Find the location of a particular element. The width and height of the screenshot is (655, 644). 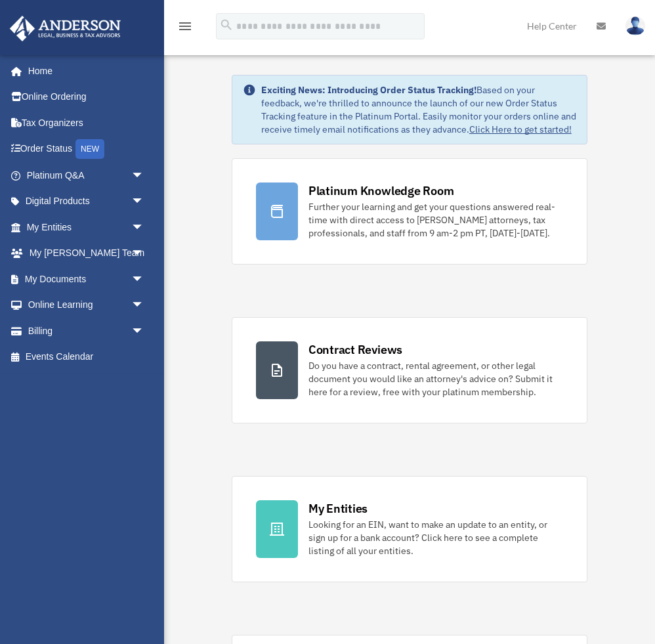

div: NEW is located at coordinates (90, 149).